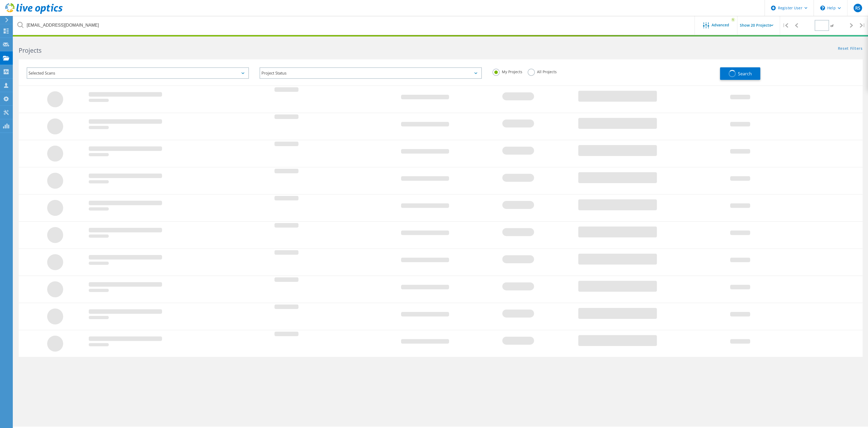 The width and height of the screenshot is (868, 428). What do you see at coordinates (371, 73) in the screenshot?
I see `div: Project Status` at bounding box center [371, 73].